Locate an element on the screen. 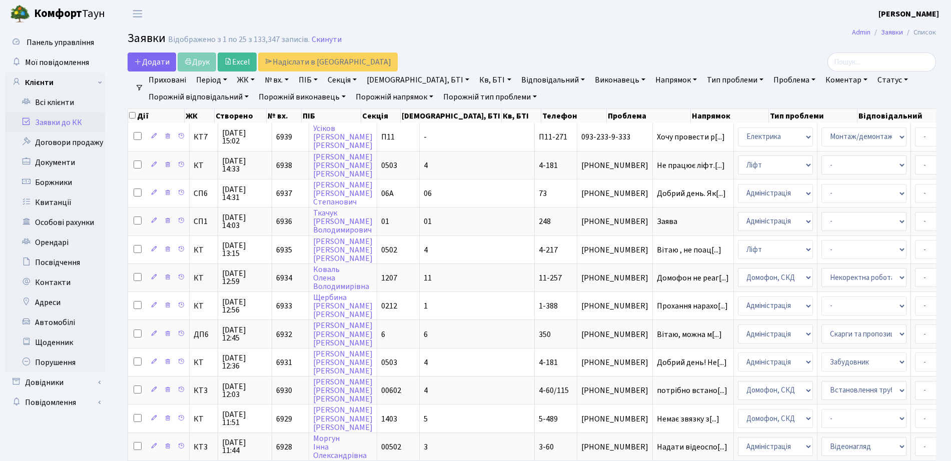 This screenshot has height=461, width=951. a: Орендарі is located at coordinates (55, 243).